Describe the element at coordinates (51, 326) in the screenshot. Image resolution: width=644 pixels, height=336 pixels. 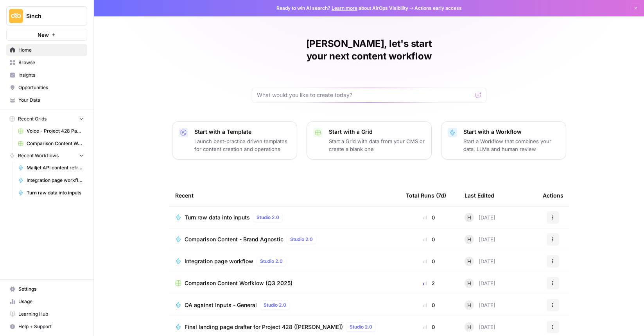
I see `span: Help + Support` at that location.